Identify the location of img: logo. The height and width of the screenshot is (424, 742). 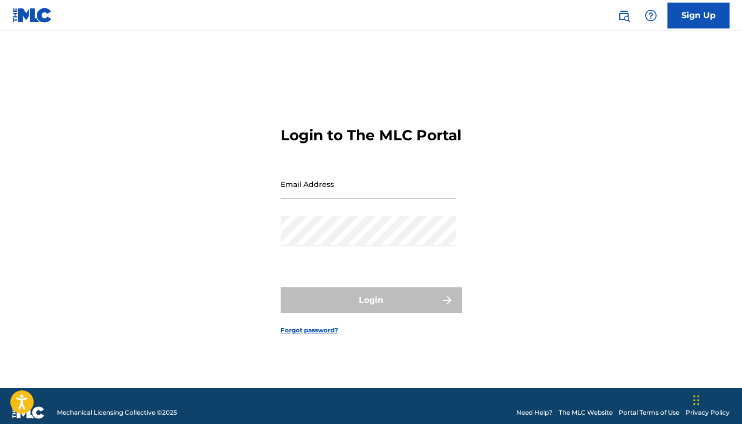
(28, 413).